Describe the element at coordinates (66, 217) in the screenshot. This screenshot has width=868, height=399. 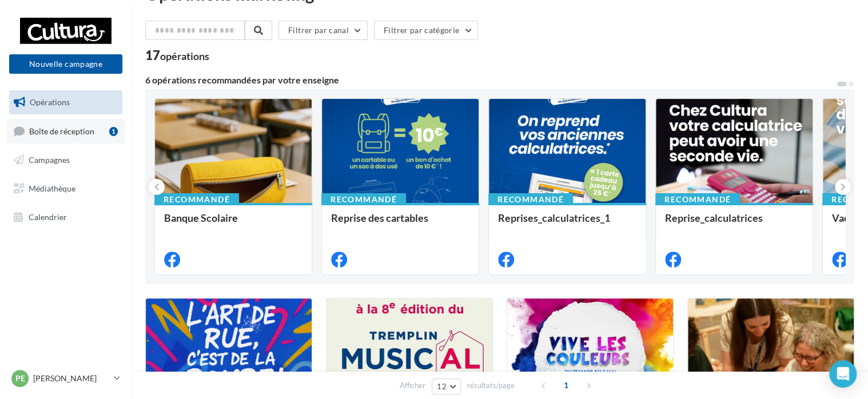
I see `a: Calendrier` at that location.